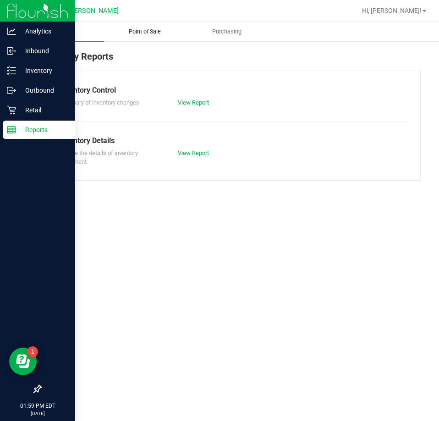  I want to click on p: Analytics, so click(44, 31).